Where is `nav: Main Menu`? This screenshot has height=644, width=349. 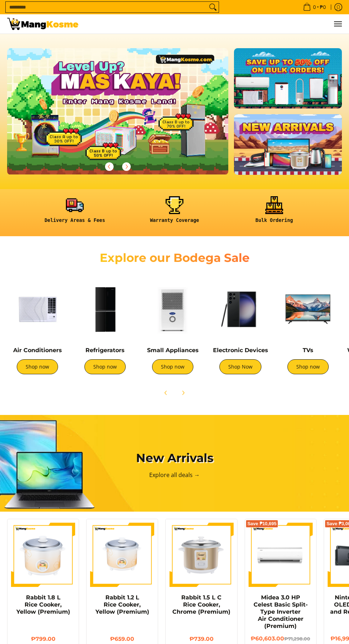
nav: Main Menu is located at coordinates (214, 24).